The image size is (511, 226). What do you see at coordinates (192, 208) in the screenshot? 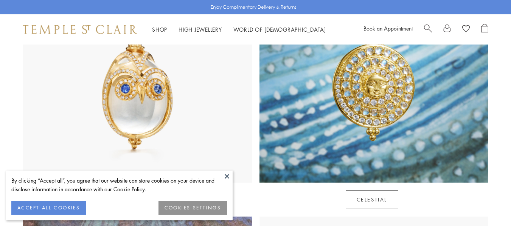
I see `button: COOKIES SETTINGS` at bounding box center [192, 208].